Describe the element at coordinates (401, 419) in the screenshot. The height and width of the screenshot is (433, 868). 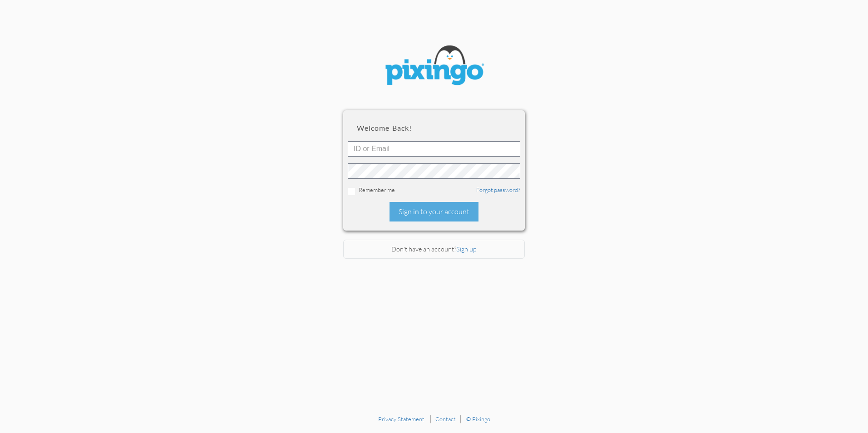
I see `a: Privacy Statement` at that location.